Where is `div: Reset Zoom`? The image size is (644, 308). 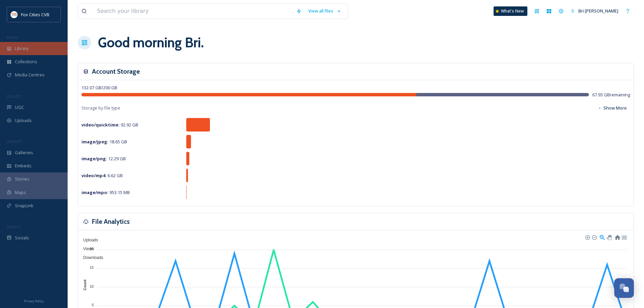
div: Reset Zoom is located at coordinates (617, 237).